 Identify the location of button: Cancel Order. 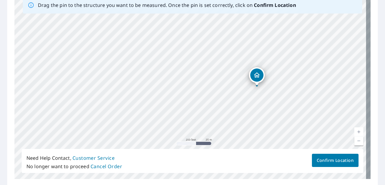
(107, 167).